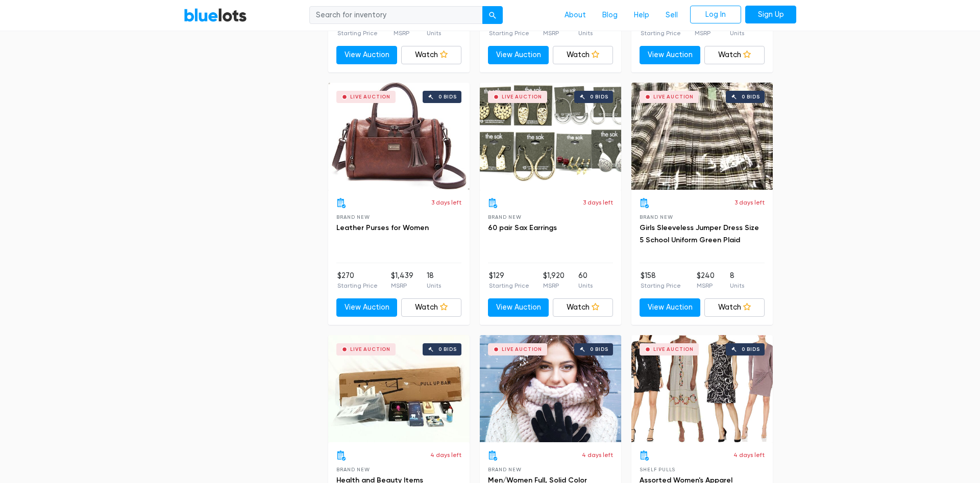 This screenshot has height=483, width=980. What do you see at coordinates (396, 16) in the screenshot?
I see `input: Search for inventory` at bounding box center [396, 16].